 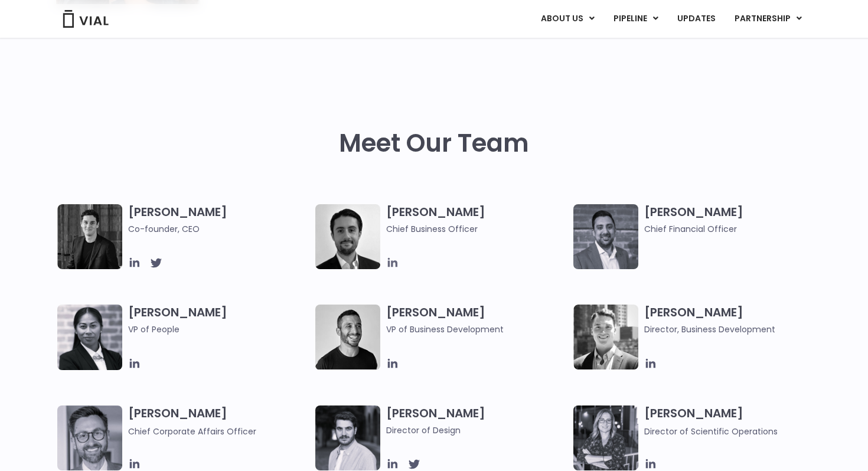 What do you see at coordinates (191, 431) in the screenshot?
I see `span: Chief Corporate Affairs Officer` at bounding box center [191, 431].